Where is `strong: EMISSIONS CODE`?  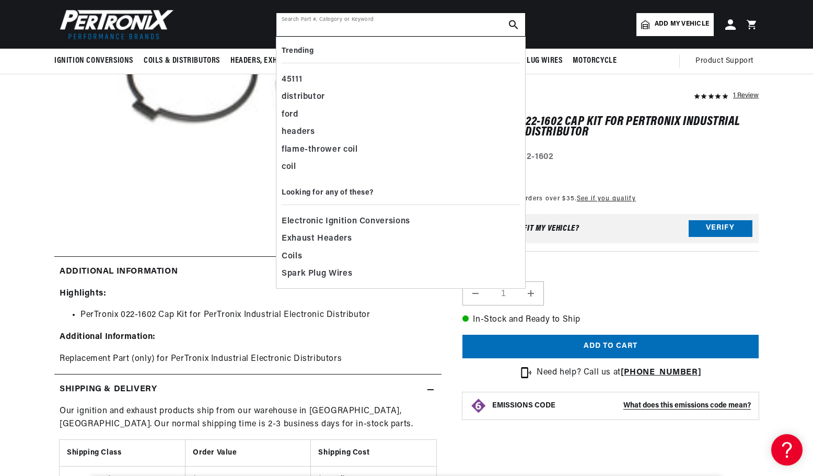
strong: EMISSIONS CODE is located at coordinates (524, 405).